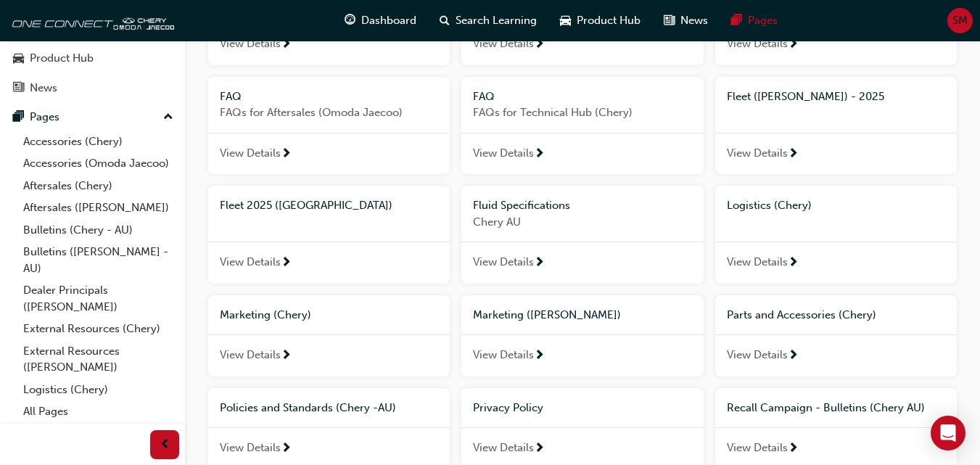  Describe the element at coordinates (43, 87) in the screenshot. I see `div: News` at that location.